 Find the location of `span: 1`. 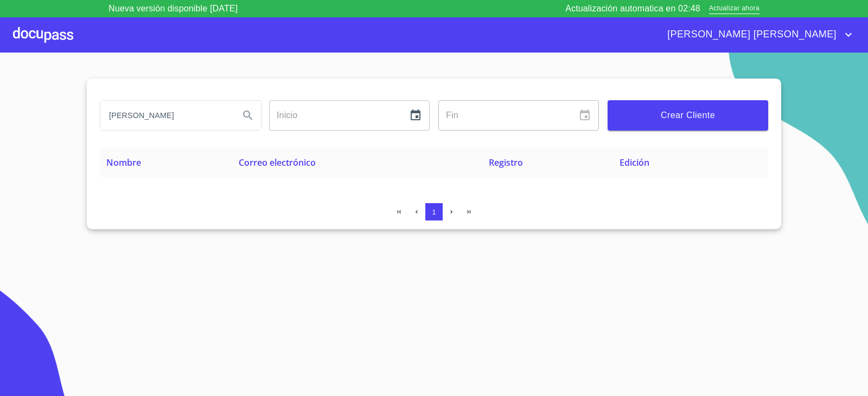

span: 1 is located at coordinates (433, 212).